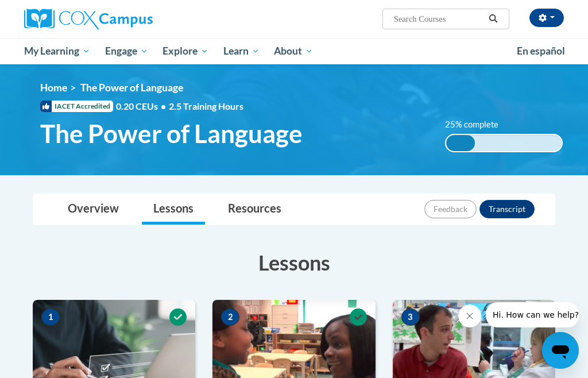  Describe the element at coordinates (294, 52) in the screenshot. I see `div: Main menu` at that location.